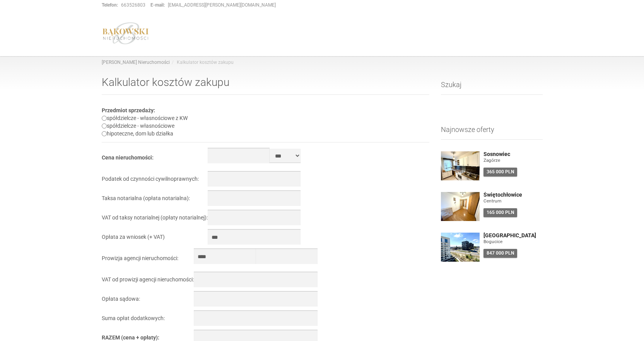  I want to click on b: Przedmiot sprzedaży:, so click(128, 110).